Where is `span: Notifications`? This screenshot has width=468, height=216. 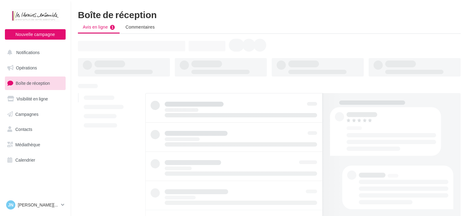
span: Notifications is located at coordinates (28, 52).